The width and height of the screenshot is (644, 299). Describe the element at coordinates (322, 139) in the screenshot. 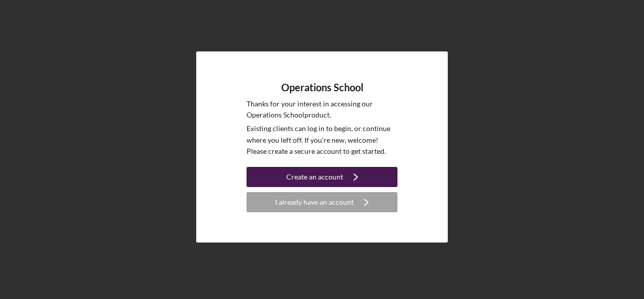

I see `p: Existing clients can log in to begin, or continue where you left off. If you're new, welcome! Ple...` at that location.